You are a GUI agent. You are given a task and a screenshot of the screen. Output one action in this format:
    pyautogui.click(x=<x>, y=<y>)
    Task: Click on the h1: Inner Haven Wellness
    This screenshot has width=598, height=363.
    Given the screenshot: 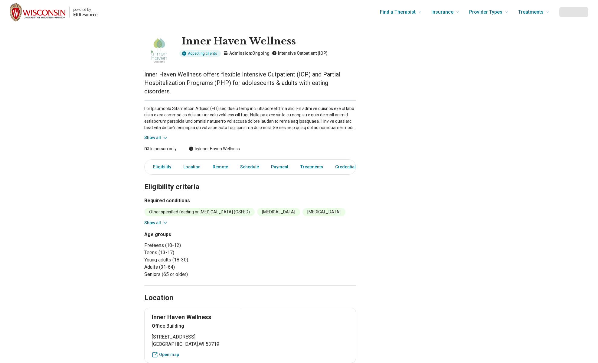 What is the action you would take?
    pyautogui.click(x=255, y=41)
    